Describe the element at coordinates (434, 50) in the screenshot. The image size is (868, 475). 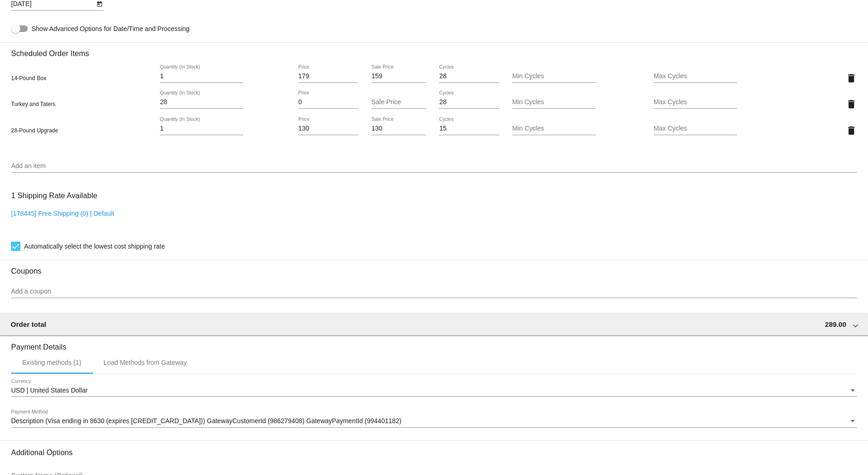
I see `h3: Scheduled Order Items` at that location.